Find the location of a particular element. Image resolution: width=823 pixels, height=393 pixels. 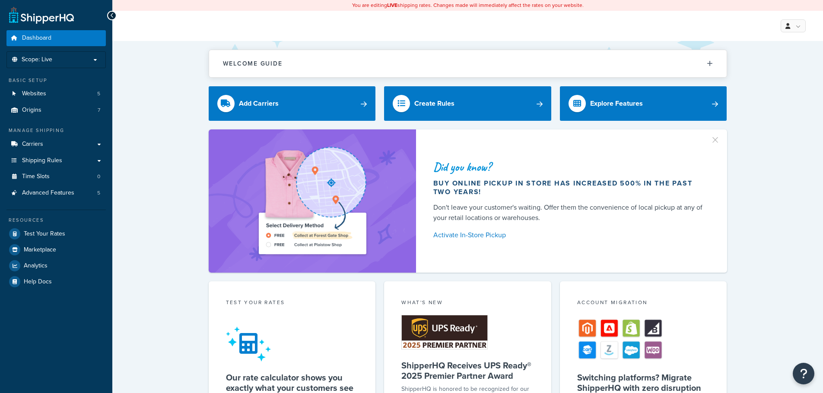

div: What's New is located at coordinates (467, 304).